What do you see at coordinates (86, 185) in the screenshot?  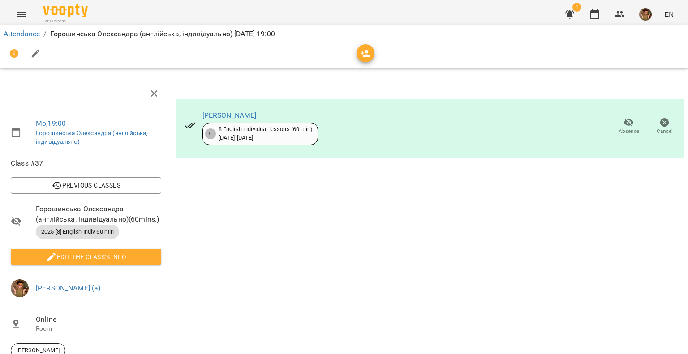 I see `button: Previous Classes` at bounding box center [86, 185].